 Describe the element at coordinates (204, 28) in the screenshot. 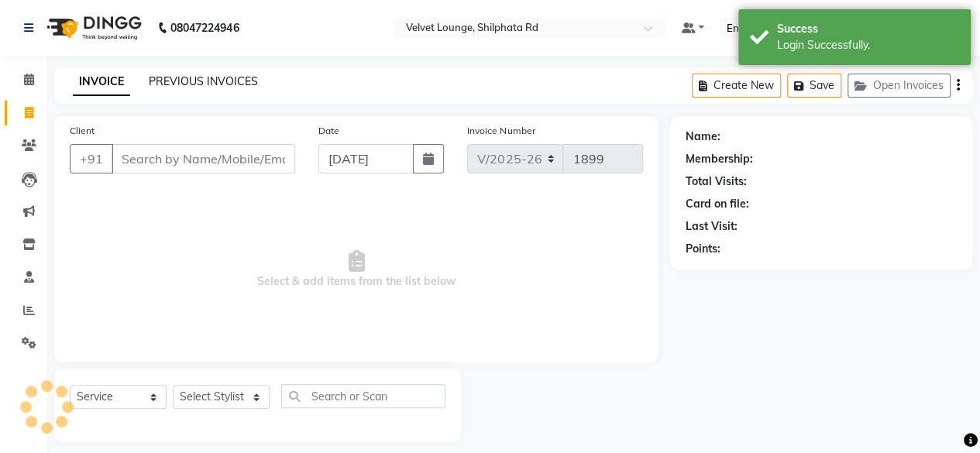

I see `b: 08047224946` at that location.